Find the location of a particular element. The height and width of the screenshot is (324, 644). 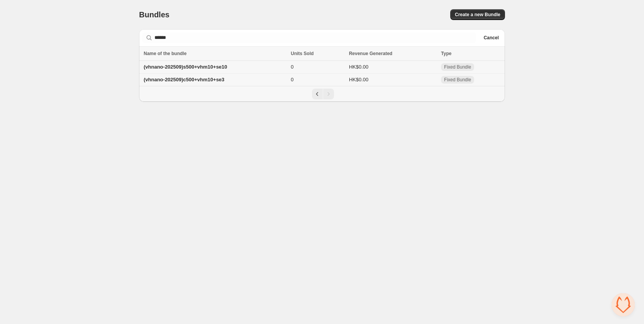

span: Units Sold is located at coordinates (302, 53).